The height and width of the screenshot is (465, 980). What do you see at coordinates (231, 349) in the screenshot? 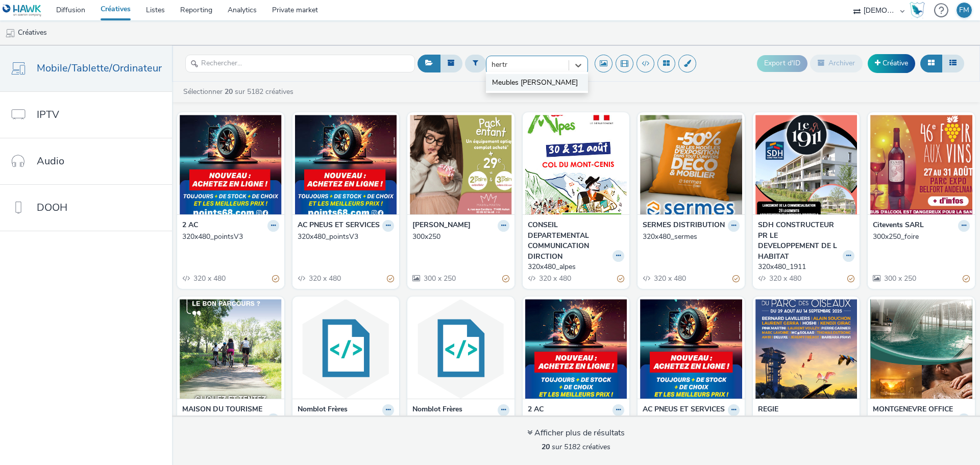
I see `img: 320x480_parcours visual` at bounding box center [231, 349].